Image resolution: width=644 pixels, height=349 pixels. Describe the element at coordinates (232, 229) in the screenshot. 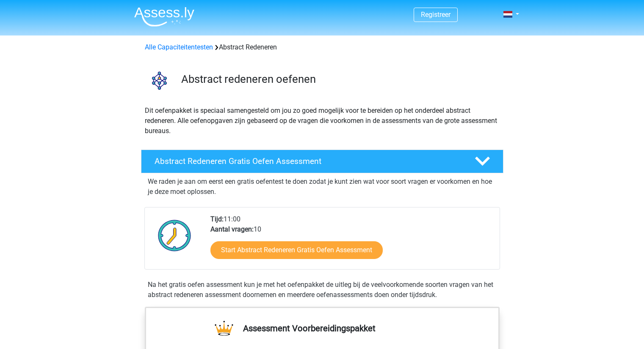

I see `b: Aantal vragen:` at that location.